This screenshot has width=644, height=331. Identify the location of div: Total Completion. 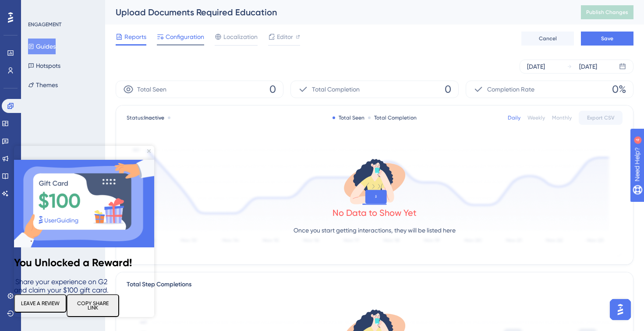
(393, 118).